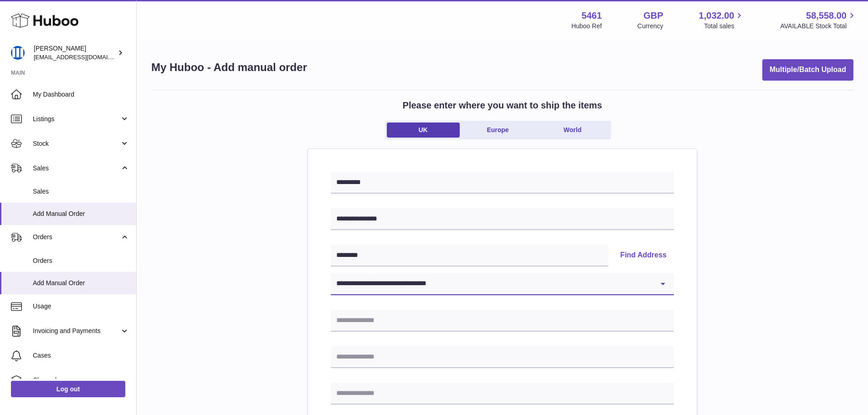 This screenshot has height=415, width=868. What do you see at coordinates (68, 389) in the screenshot?
I see `a: Log out` at bounding box center [68, 389].